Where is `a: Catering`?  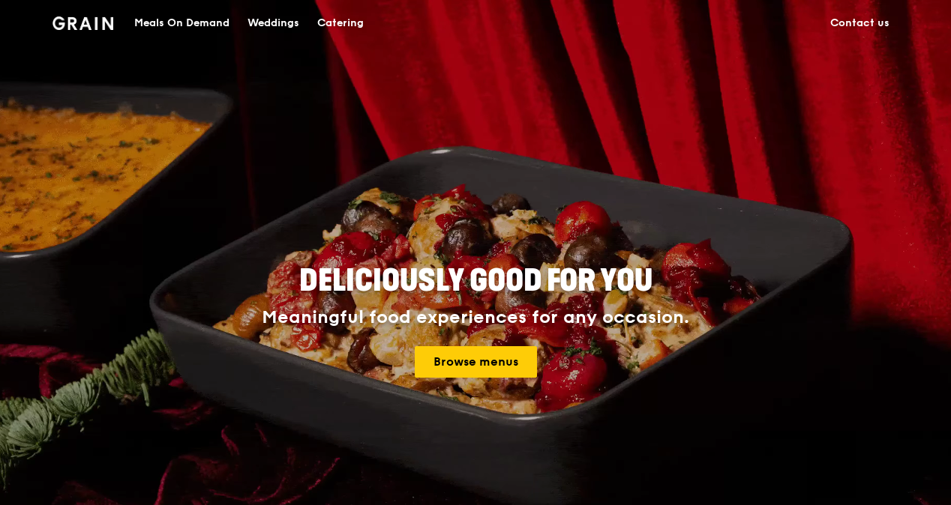 a: Catering is located at coordinates (340, 23).